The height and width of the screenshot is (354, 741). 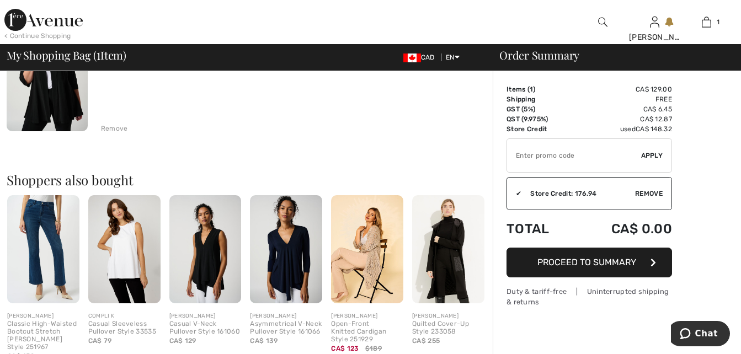 What do you see at coordinates (589, 297) in the screenshot?
I see `div: Duty & tariff-free | Uninterrupted shipping & returns` at bounding box center [589, 297].